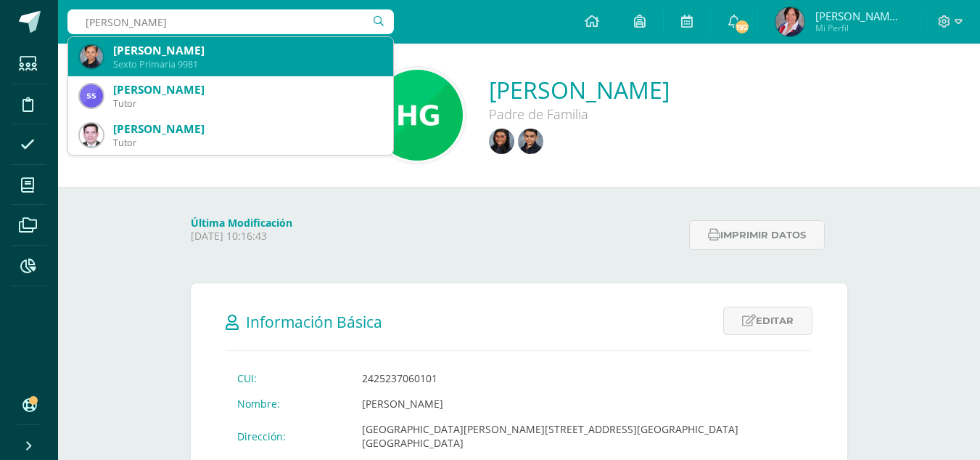  What do you see at coordinates (91, 96) in the screenshot?
I see `img: 42409b03cbe5841227a9dbe9a4d4ae93.png` at bounding box center [91, 96].